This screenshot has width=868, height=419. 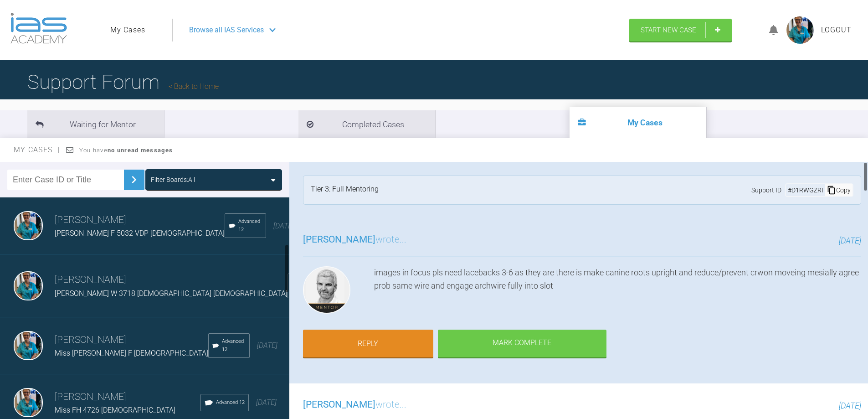 I want to click on li: Waiting for Mentor, so click(x=96, y=124).